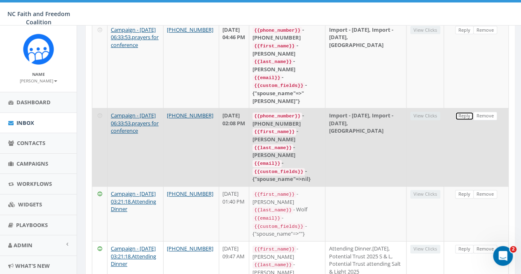 The height and width of the screenshot is (274, 521). What do you see at coordinates (38, 49) in the screenshot?
I see `img: Rally_Corp_Icon.png` at bounding box center [38, 49].